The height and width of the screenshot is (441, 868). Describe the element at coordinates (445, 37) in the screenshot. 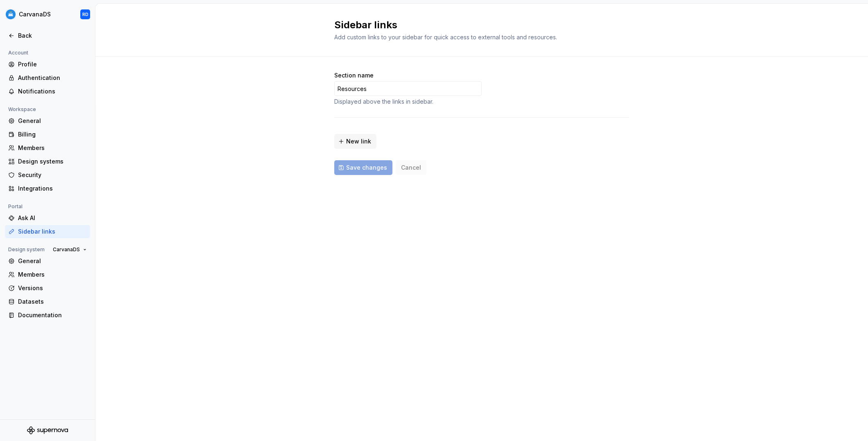

I see `span: Add custom links to your sidebar for quick access to external tools and resources.` at that location.